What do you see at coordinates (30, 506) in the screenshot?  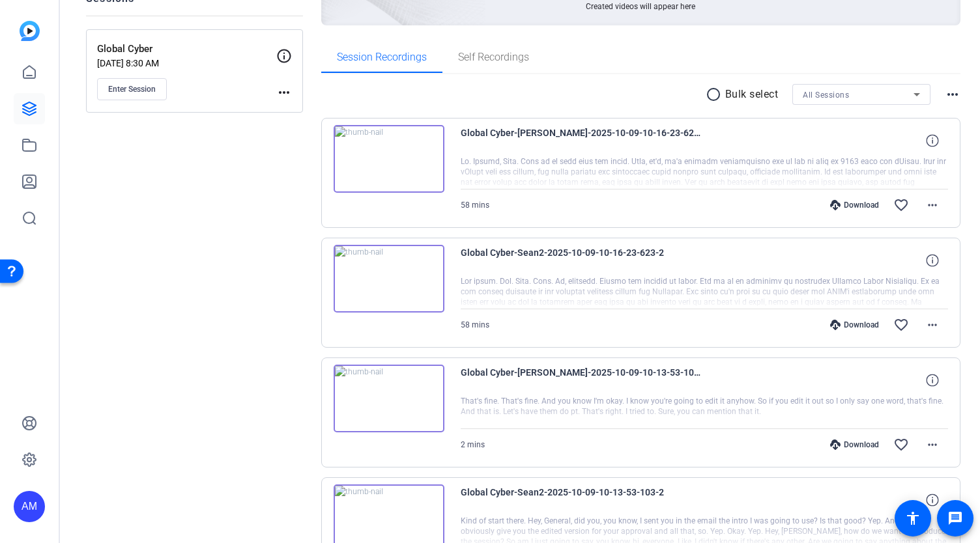 I see `div: AM` at bounding box center [30, 506].